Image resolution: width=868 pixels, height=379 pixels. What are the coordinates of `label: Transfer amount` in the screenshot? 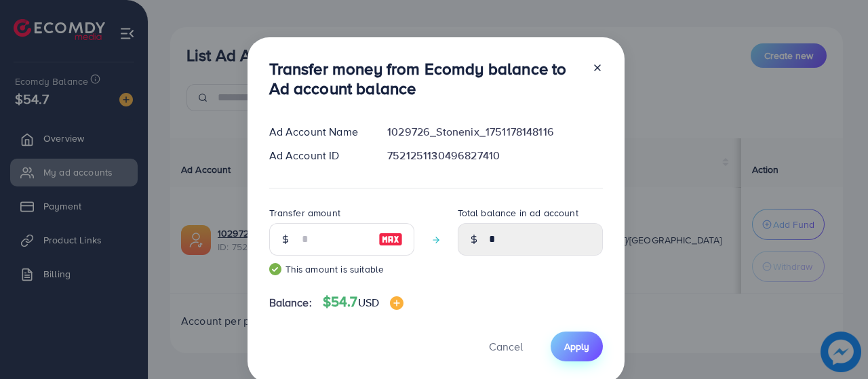 It's located at (305, 213).